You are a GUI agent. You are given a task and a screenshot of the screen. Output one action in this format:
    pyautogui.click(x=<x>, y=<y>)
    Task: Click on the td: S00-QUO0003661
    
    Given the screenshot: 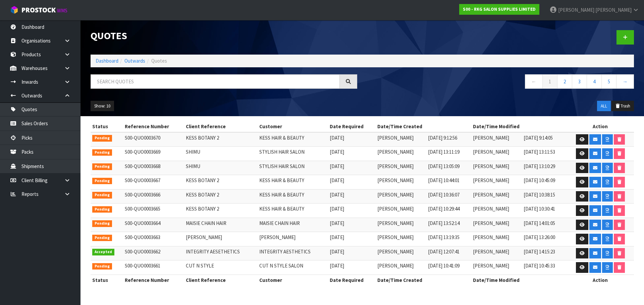 What is the action you would take?
    pyautogui.click(x=154, y=267)
    